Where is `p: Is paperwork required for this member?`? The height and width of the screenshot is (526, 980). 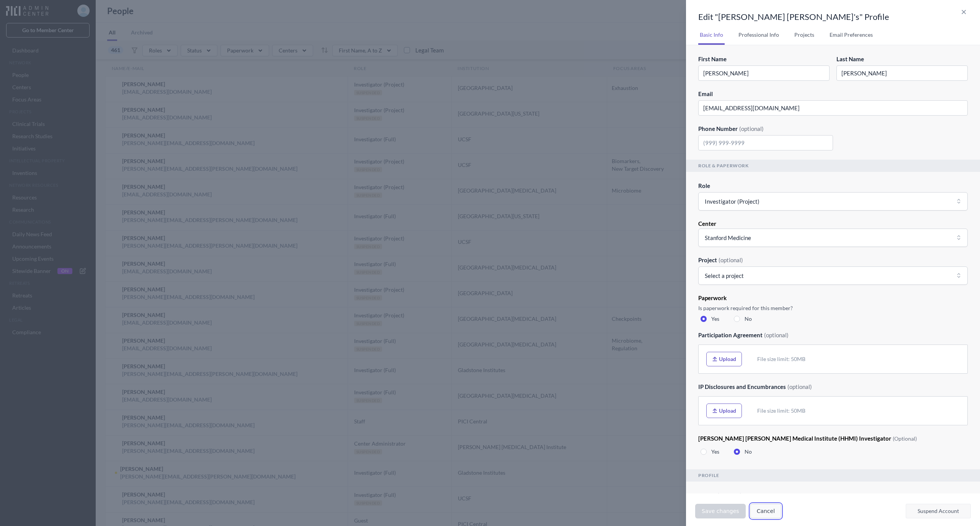
p: Is paperwork required for this member? is located at coordinates (833, 308).